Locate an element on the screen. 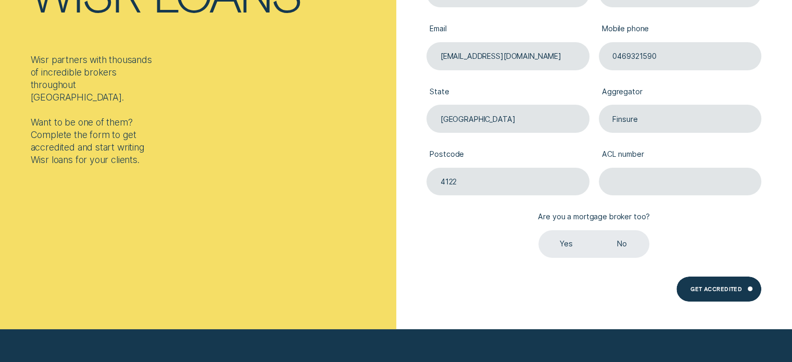  label: No is located at coordinates (622, 244).